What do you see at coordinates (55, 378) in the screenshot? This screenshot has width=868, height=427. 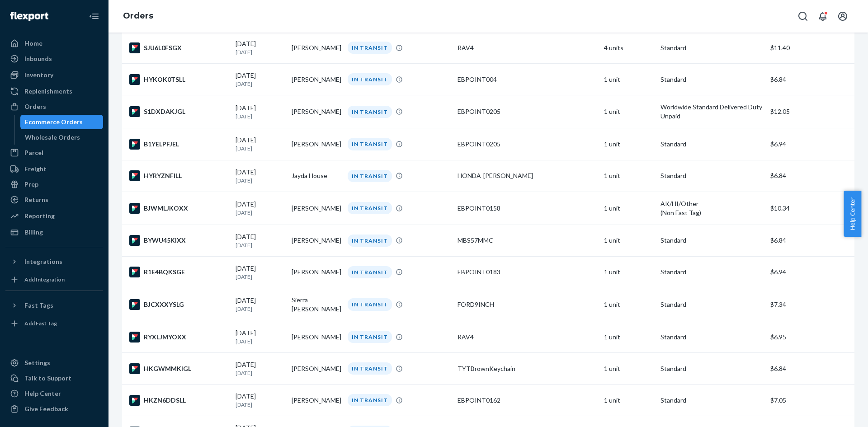 I see `a: Talk to Support` at bounding box center [55, 378].